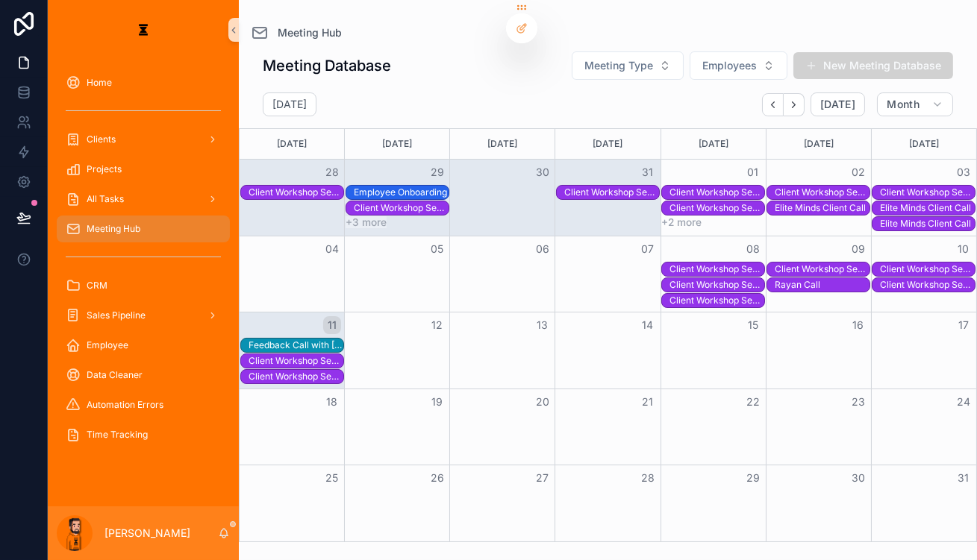 The height and width of the screenshot is (560, 977). I want to click on span: Employees, so click(729, 65).